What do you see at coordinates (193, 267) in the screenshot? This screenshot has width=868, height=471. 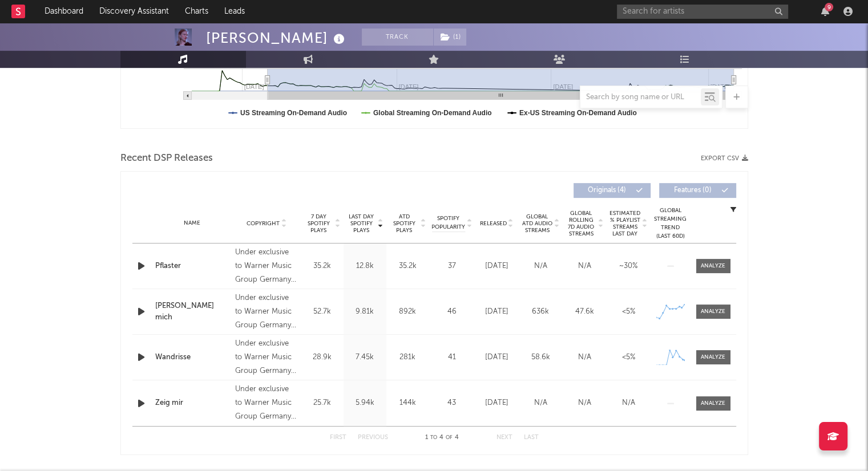 I see `a: Pflaster` at bounding box center [193, 267].